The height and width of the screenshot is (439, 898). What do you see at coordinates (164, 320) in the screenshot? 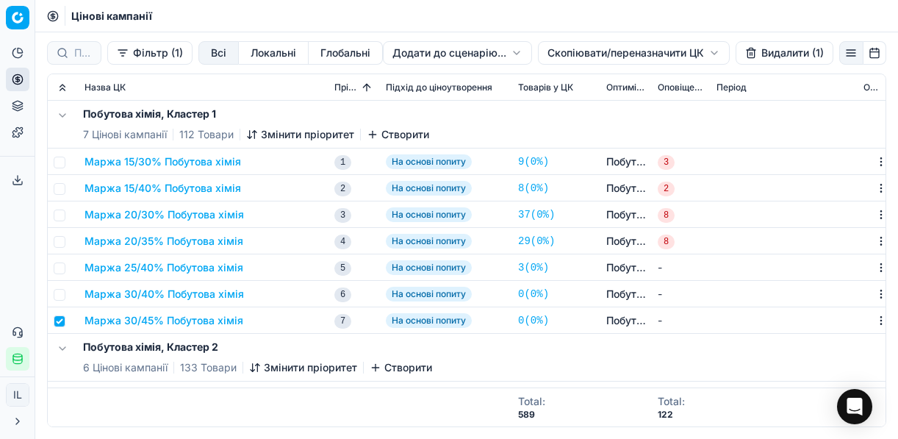
I see `button: Маржа 30/45% Побутова хімія` at bounding box center [164, 320].